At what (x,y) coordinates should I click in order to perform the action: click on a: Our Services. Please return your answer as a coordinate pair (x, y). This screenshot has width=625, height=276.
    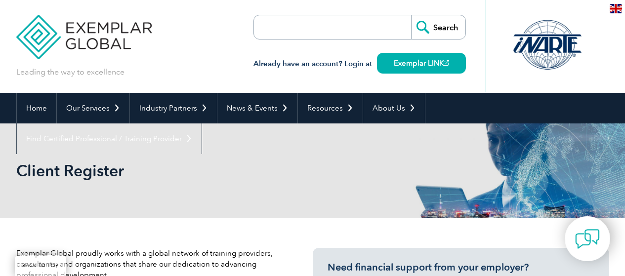
    Looking at the image, I should click on (93, 108).